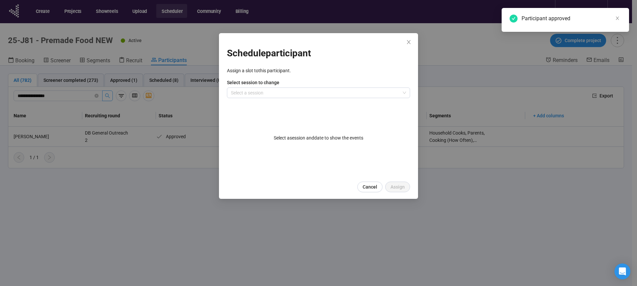 This screenshot has width=637, height=286. What do you see at coordinates (571, 19) in the screenshot?
I see `div: Participant approved` at bounding box center [571, 19].